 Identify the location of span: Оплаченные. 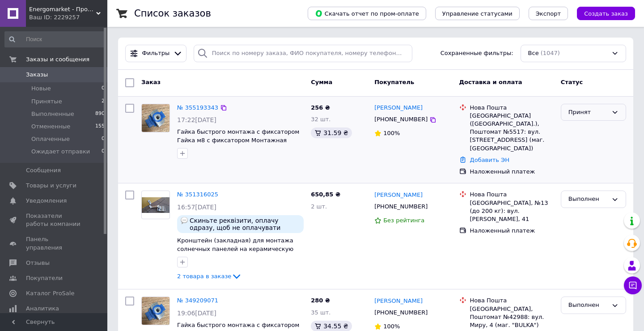
(51, 139).